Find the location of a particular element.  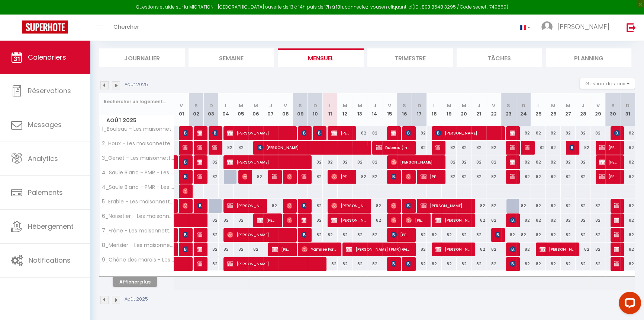

span: 3_Genêt - Les maisonnettes du lac - Base de loisirs is located at coordinates (138, 158).